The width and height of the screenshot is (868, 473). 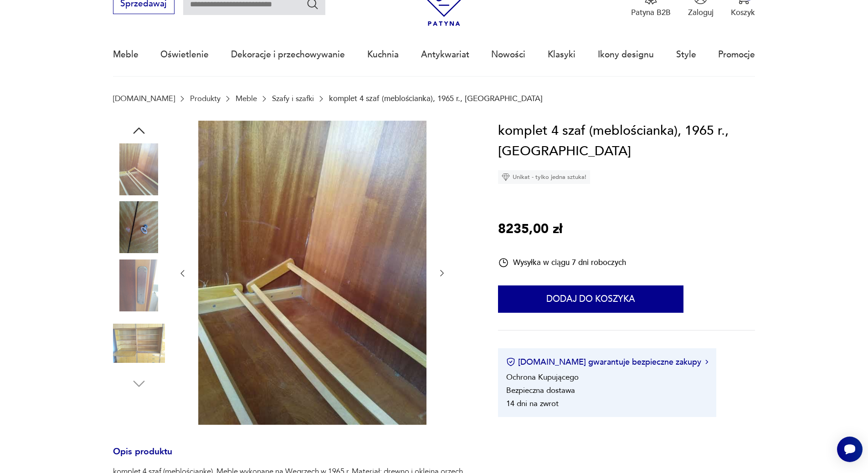 I want to click on a: Dekoracje i przechowywanie, so click(x=287, y=55).